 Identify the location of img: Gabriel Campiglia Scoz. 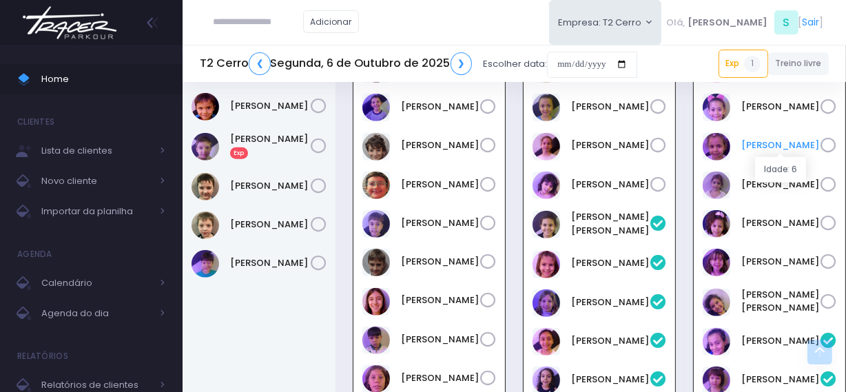
(376, 147).